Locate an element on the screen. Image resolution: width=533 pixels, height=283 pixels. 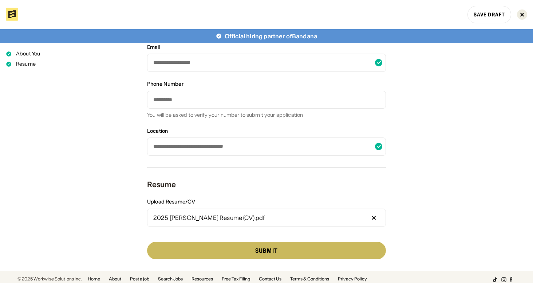
div: Submit is located at coordinates (267, 250).